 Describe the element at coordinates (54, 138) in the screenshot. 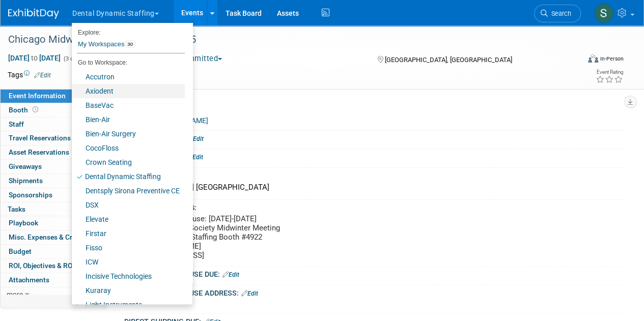

I see `a: Travel Reservations` at that location.